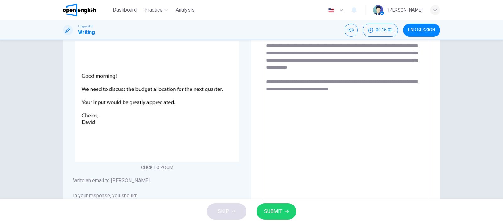 The height and width of the screenshot is (224, 503). What do you see at coordinates (384, 30) in the screenshot?
I see `span: 00:15:02` at bounding box center [384, 30].